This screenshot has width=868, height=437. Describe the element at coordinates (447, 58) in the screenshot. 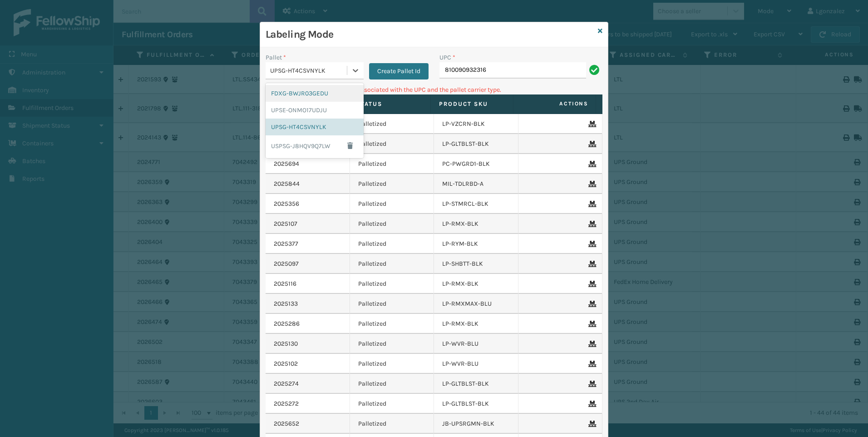

I see `label: UPC` at that location.